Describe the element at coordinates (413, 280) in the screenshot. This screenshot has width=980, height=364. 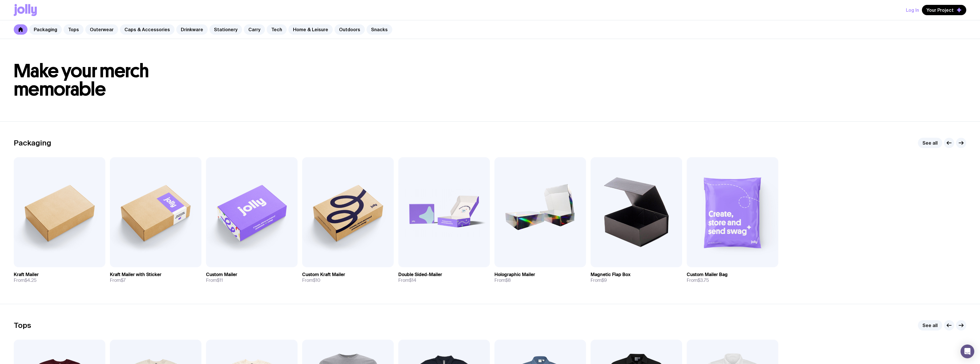
I see `span: $14` at that location.